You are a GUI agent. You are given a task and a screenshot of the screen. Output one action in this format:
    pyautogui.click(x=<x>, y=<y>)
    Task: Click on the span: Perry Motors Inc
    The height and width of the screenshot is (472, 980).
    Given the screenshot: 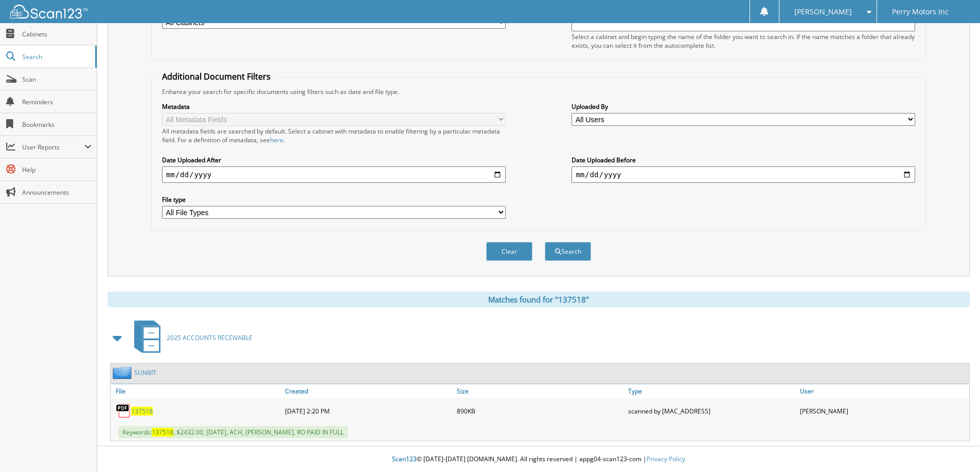 What is the action you would take?
    pyautogui.click(x=920, y=12)
    